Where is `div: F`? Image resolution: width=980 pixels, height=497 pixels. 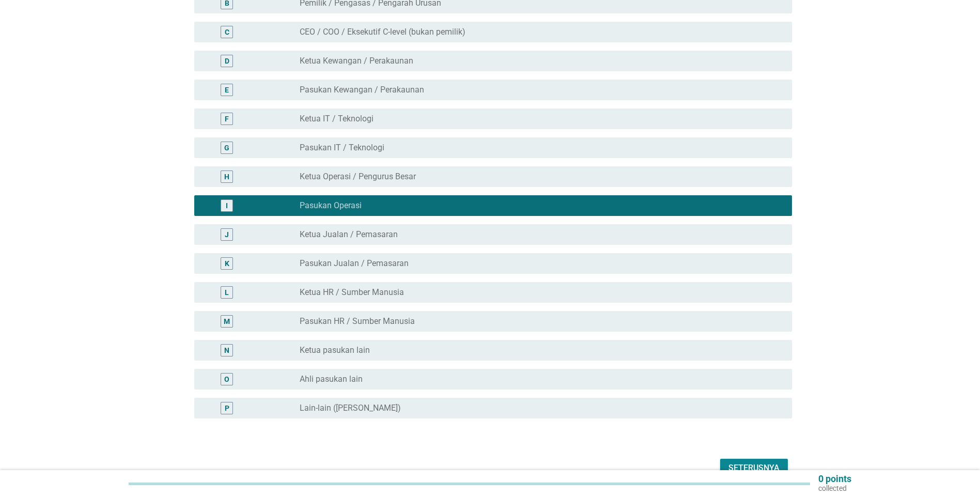 div: F is located at coordinates (227, 119).